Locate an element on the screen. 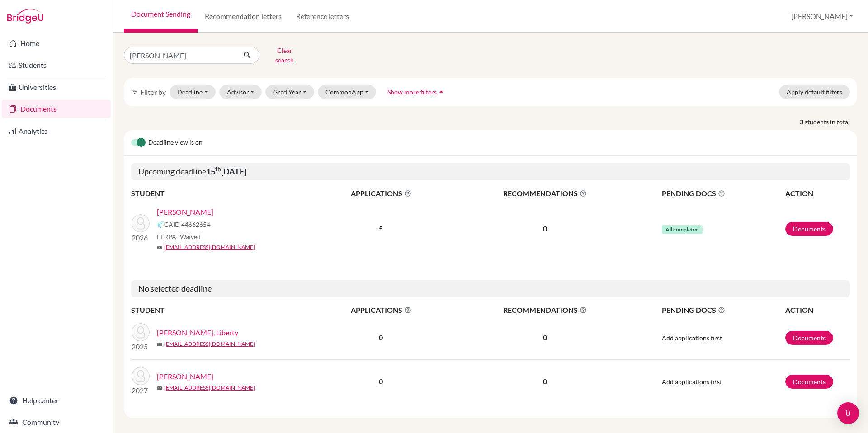 The height and width of the screenshot is (433, 868). a: Community is located at coordinates (56, 422).